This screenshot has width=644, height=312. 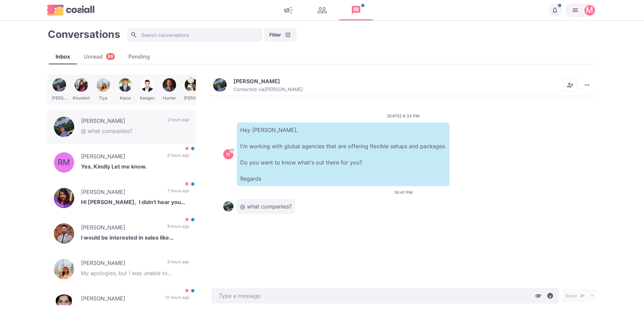 What do you see at coordinates (280, 35) in the screenshot?
I see `button: Filter` at bounding box center [280, 35].